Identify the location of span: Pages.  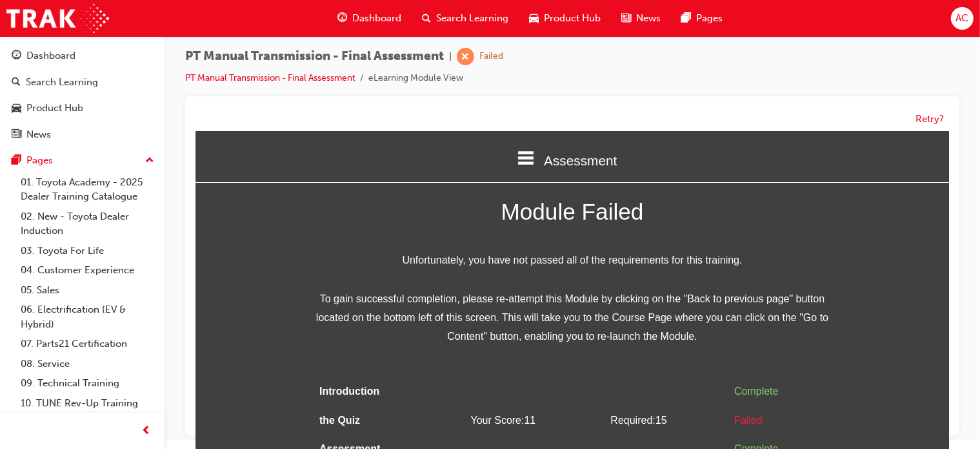
(709, 18).